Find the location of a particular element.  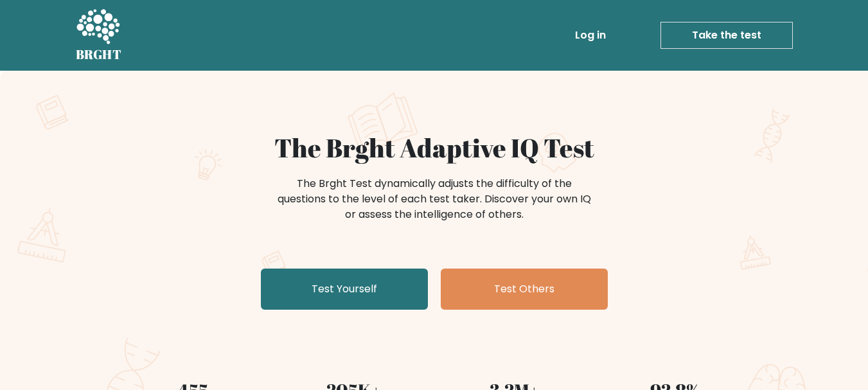

h1: The Brght Adaptive IQ Test is located at coordinates (434, 147).